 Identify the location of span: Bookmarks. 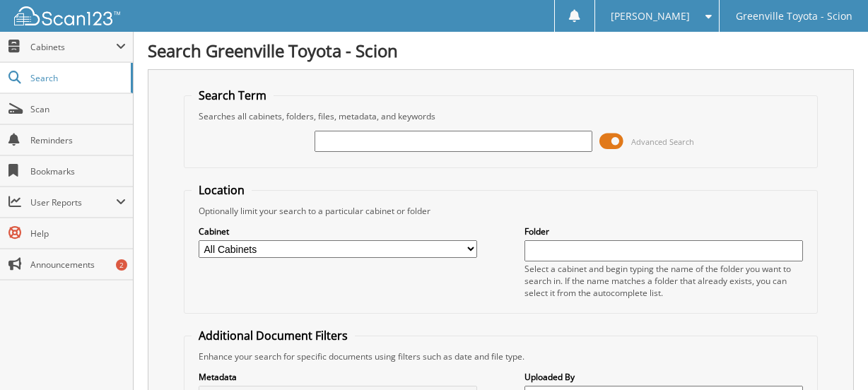
(77, 171).